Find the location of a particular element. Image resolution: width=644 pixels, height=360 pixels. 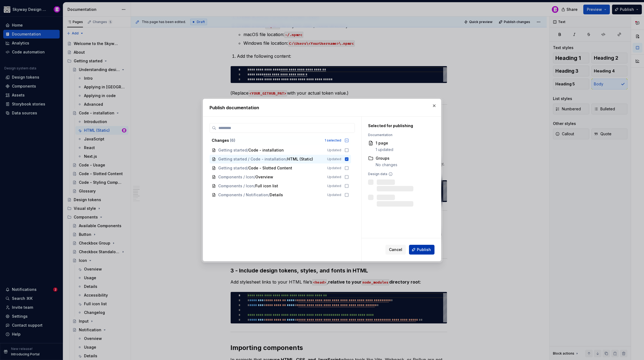

span: Cancel is located at coordinates (395, 249).